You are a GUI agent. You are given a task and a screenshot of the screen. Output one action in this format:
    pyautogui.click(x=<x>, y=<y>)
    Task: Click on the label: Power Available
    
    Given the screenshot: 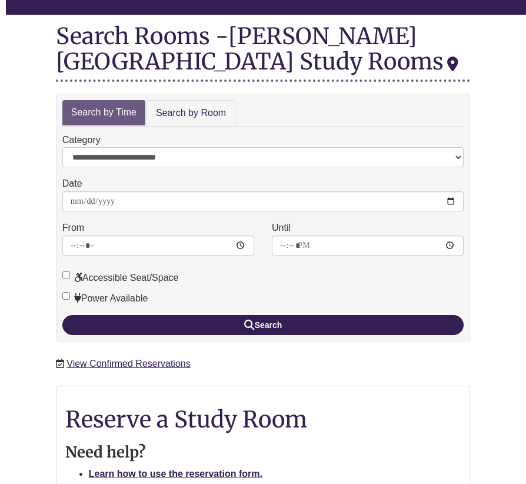 What is the action you would take?
    pyautogui.click(x=105, y=298)
    